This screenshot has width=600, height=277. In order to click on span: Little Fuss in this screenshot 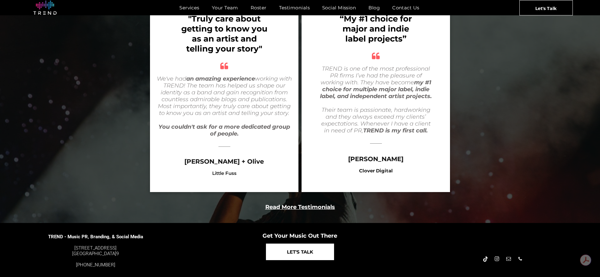, I will do `click(224, 173)`.